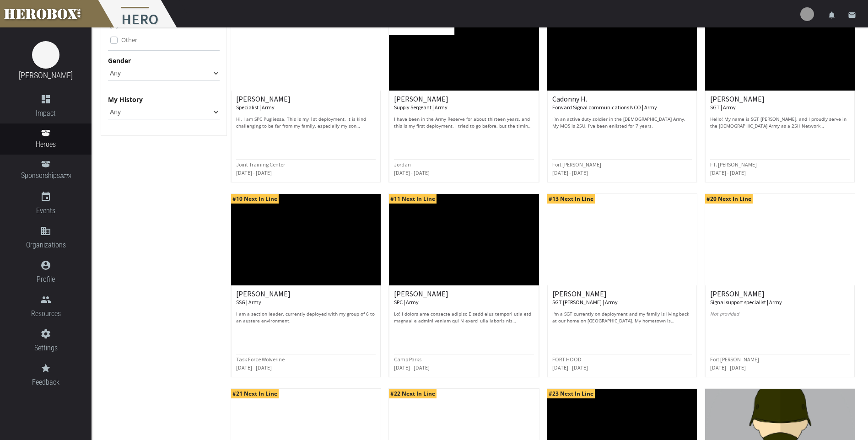  I want to click on span: #13 Next In Line, so click(571, 199).